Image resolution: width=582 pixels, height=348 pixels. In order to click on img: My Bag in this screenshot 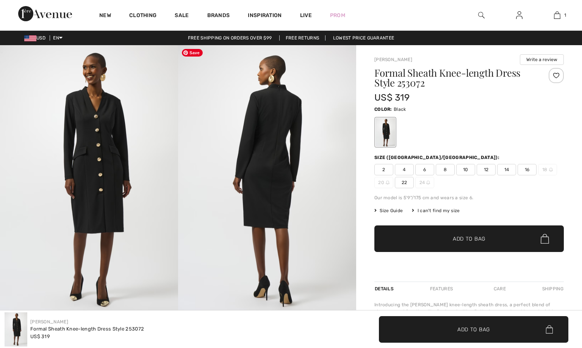, I will do `click(557, 15)`.